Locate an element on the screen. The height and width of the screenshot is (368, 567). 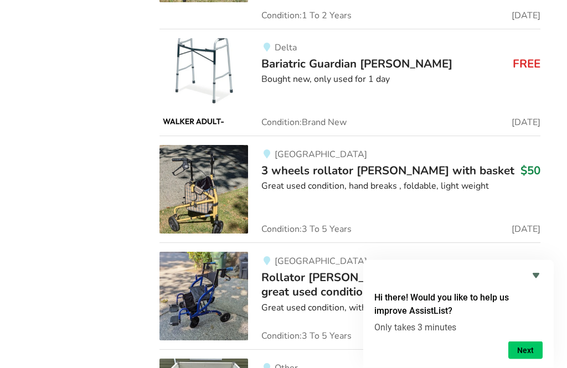
span: Condition: 1 To 2 Years is located at coordinates (306, 16).